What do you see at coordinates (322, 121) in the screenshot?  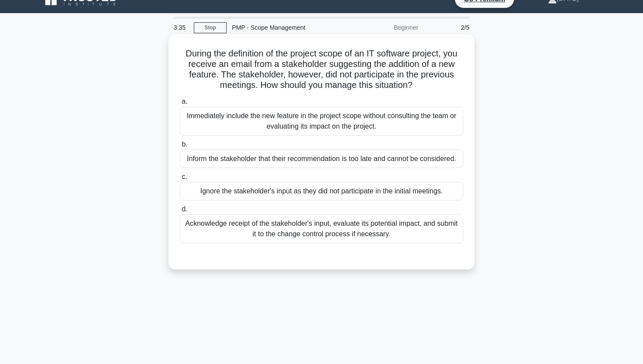 I see `div: Immediately include the new feature in the project scope without consulting the team or evaluatin...` at bounding box center [322, 121].